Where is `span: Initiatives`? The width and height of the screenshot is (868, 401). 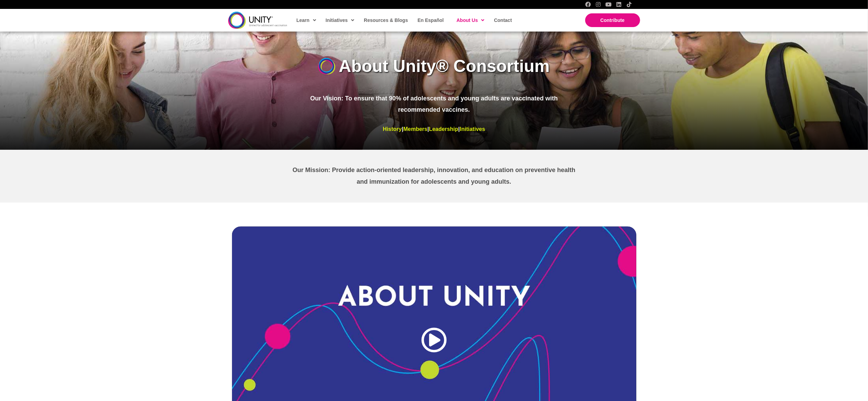 span: Initiatives is located at coordinates (340, 20).